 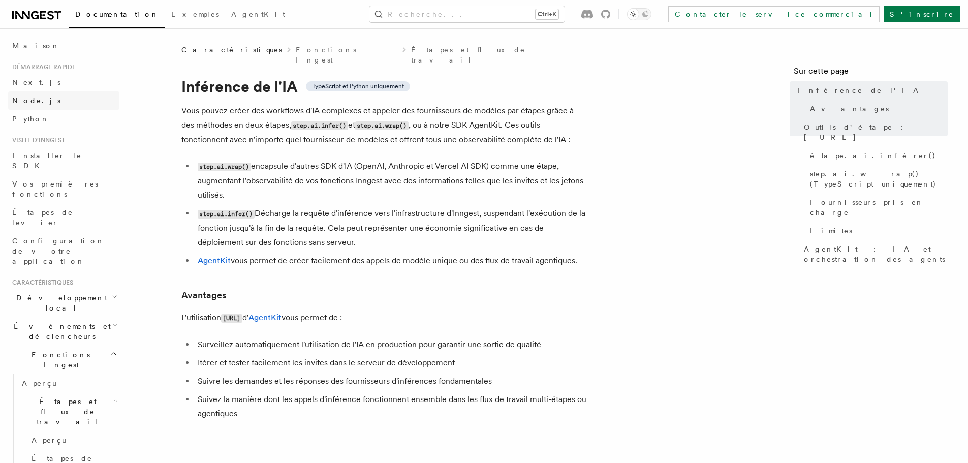 What do you see at coordinates (69, 412) in the screenshot?
I see `button: Étapes et flux de travail` at bounding box center [69, 412].